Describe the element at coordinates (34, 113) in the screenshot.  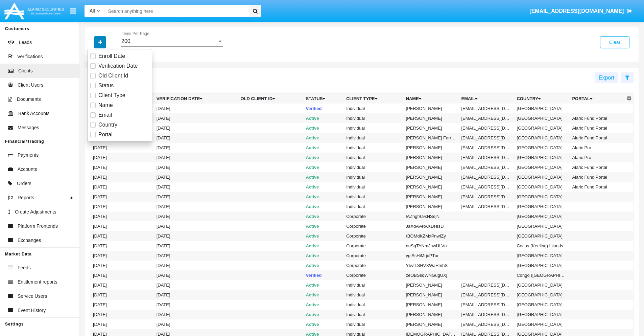
I see `span: Bank Accounts` at that location.